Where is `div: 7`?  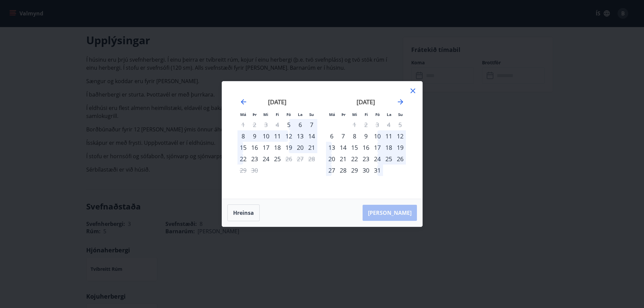 div: 7 is located at coordinates (343, 136).